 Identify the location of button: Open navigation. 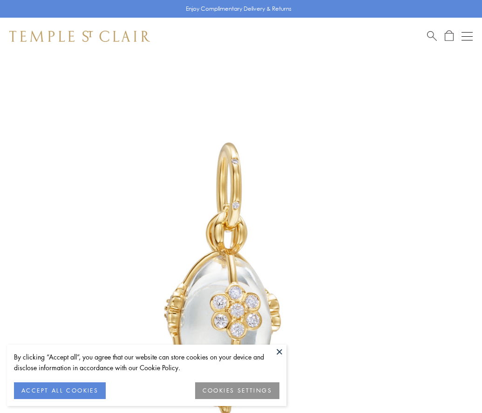
(467, 36).